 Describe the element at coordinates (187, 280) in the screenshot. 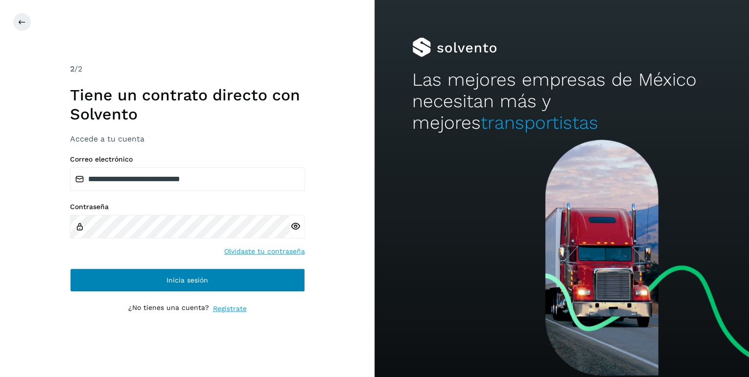

I see `span: Inicia sesión` at that location.